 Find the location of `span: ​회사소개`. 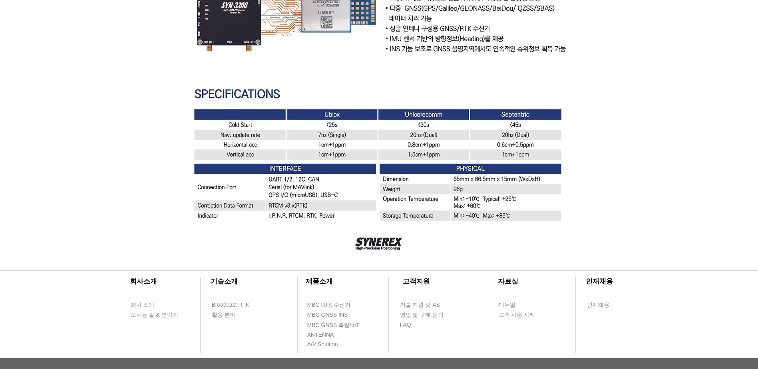

span: ​회사소개 is located at coordinates (143, 281).